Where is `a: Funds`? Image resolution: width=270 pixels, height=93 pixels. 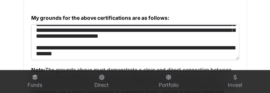 a: Funds is located at coordinates (35, 82).